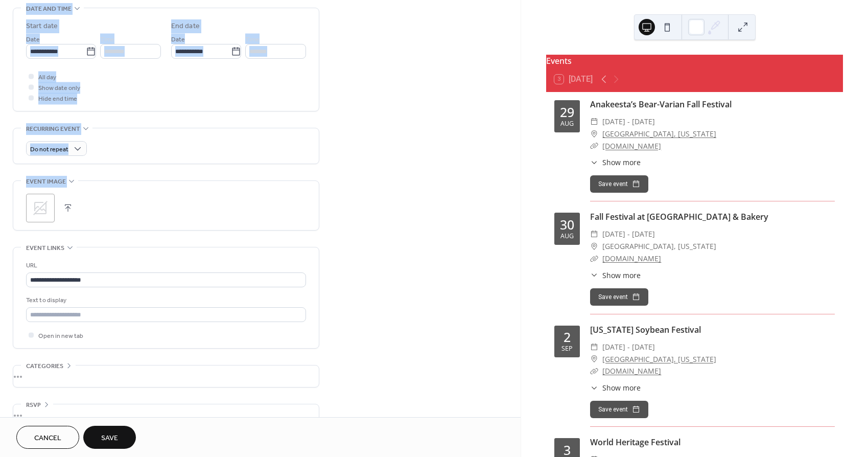 The height and width of the screenshot is (457, 868). I want to click on div: Start date, so click(42, 26).